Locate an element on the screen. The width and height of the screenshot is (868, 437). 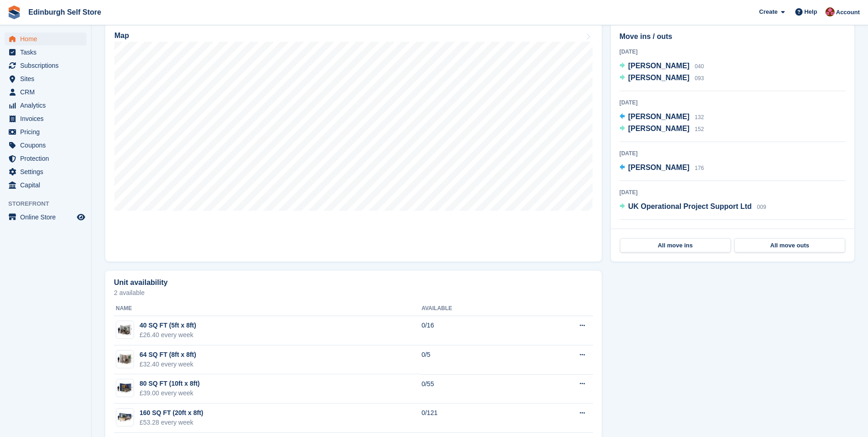
span: CRM is located at coordinates (48, 92).